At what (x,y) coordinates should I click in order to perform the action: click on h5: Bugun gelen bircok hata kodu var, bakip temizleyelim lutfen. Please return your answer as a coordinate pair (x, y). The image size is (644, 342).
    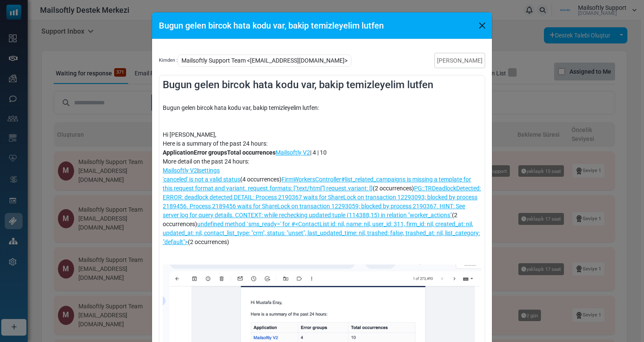
    Looking at the image, I should click on (271, 25).